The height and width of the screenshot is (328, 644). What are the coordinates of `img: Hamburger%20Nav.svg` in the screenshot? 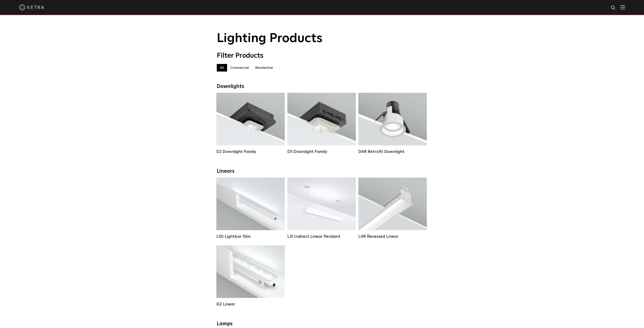 It's located at (623, 7).